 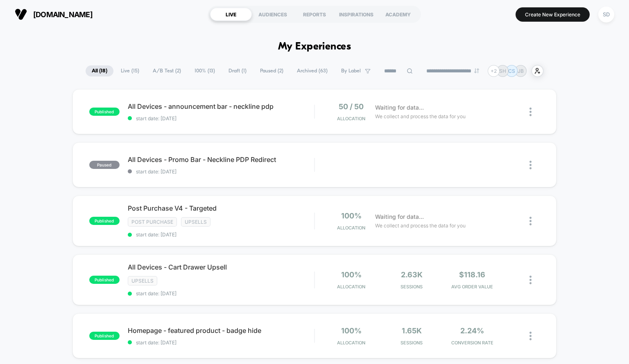 What do you see at coordinates (472, 286) in the screenshot?
I see `span: AVG ORDER VALUE` at bounding box center [472, 286].